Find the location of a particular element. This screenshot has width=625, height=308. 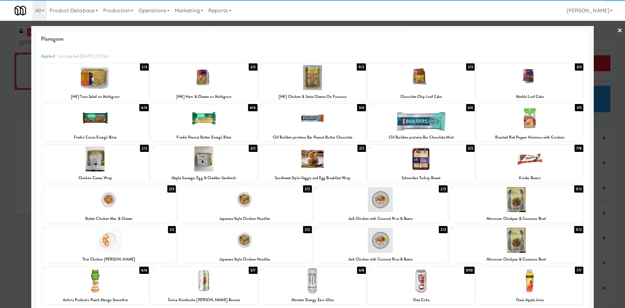

div: 6/8 is located at coordinates (361, 271).